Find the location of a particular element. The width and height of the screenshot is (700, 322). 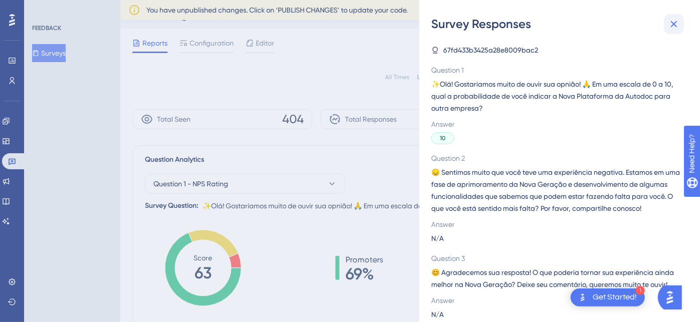

span: 67fd433b3425a28e8009bac2 is located at coordinates (490, 50).